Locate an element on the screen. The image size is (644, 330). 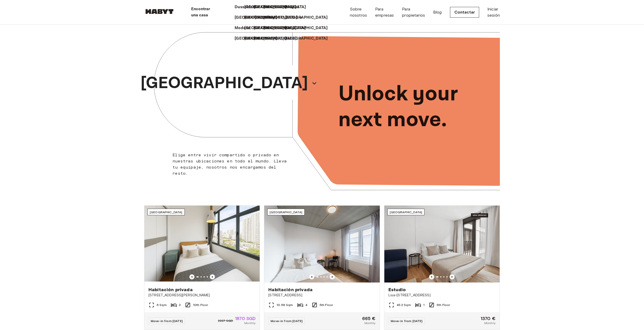
img: Marketing picture of unit SG-01-116-001-02 is located at coordinates (202, 244).